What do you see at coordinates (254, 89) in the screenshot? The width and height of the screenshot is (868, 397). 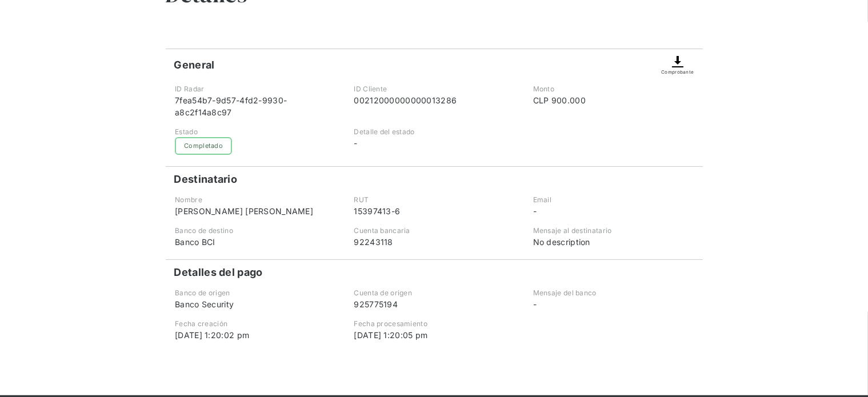 I see `div: ID Radar` at bounding box center [254, 89].